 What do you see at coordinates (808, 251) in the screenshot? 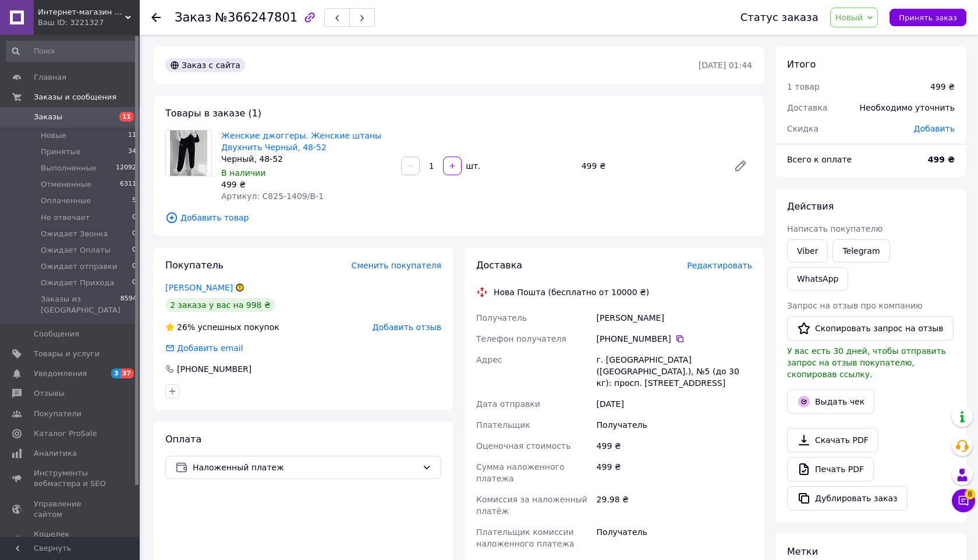
I see `a: Viber` at bounding box center [808, 251].